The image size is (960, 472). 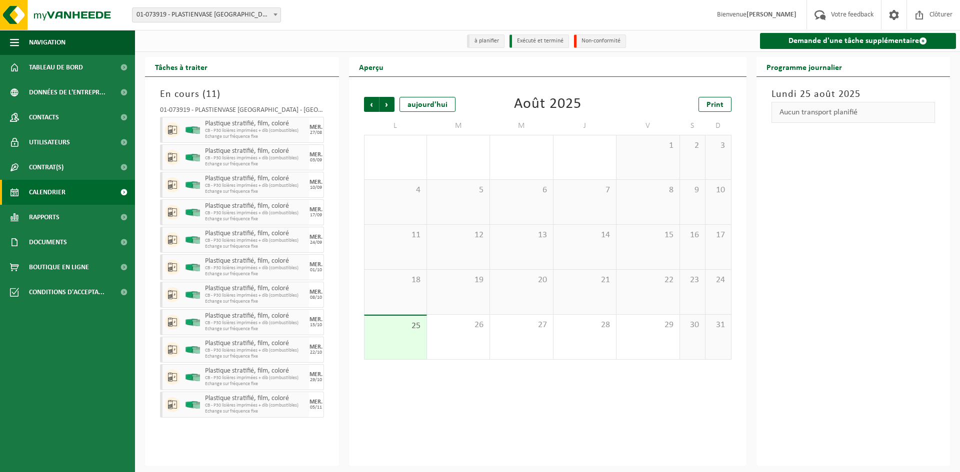 What do you see at coordinates (59, 267) in the screenshot?
I see `span: Boutique en ligne` at bounding box center [59, 267].